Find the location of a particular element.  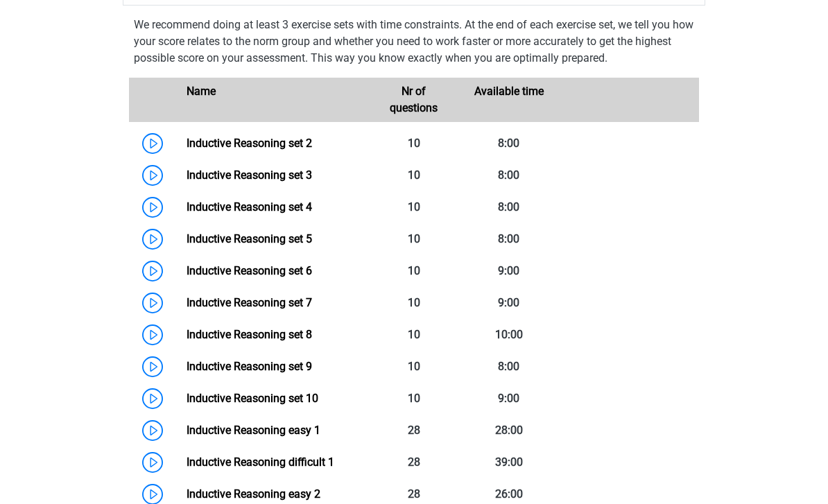

a: Inductive Reasoning set 9 is located at coordinates (249, 366).